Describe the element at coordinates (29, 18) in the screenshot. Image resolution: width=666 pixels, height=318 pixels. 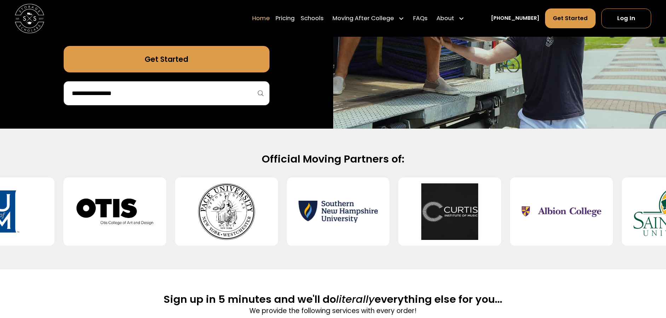
I see `img: Storage Scholars main logo` at that location.